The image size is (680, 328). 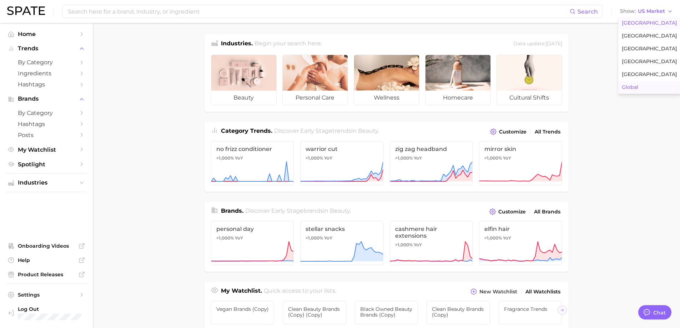 I want to click on span: Black Owned Beauty Brands (copy), so click(x=387, y=312).